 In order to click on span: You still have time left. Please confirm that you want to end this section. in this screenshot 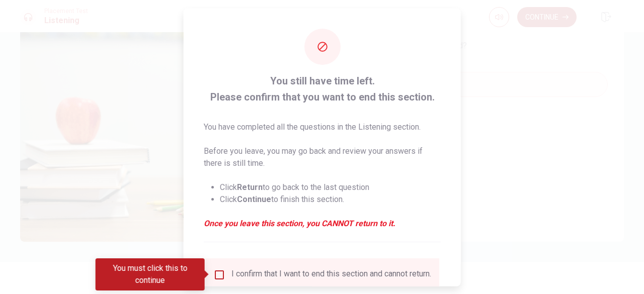, I will do `click(322, 89)`.